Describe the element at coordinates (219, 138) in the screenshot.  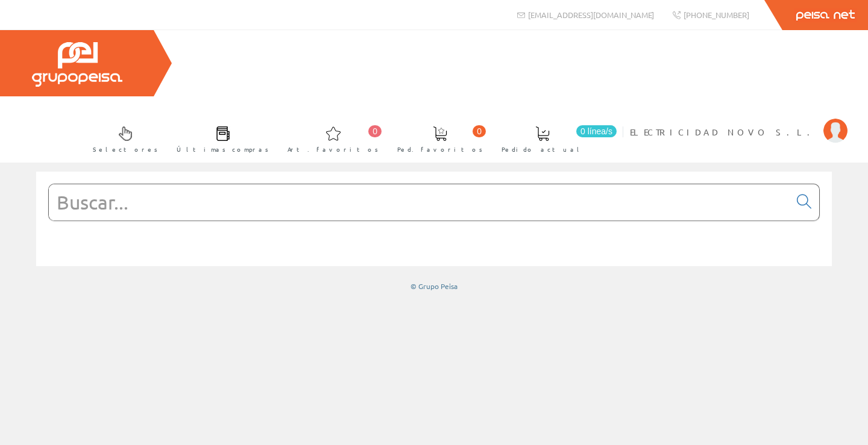
I see `a: Últimas compras` at that location.